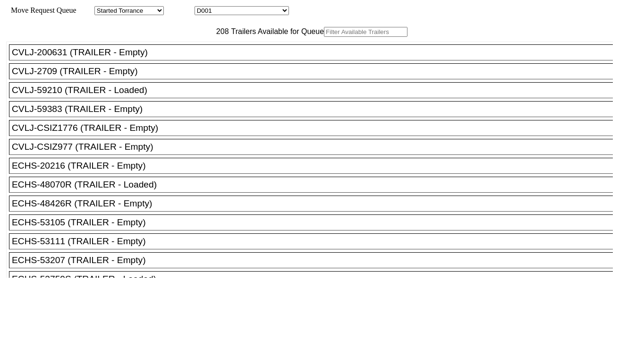 This screenshot has width=619, height=359. I want to click on span: 208, so click(220, 31).